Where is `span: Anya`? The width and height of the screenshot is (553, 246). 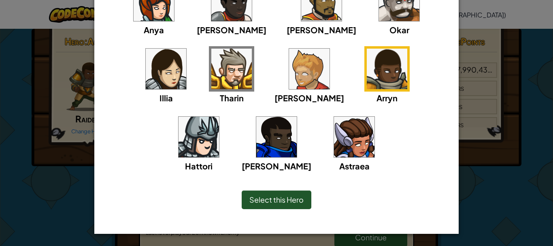 span: Anya is located at coordinates (154, 30).